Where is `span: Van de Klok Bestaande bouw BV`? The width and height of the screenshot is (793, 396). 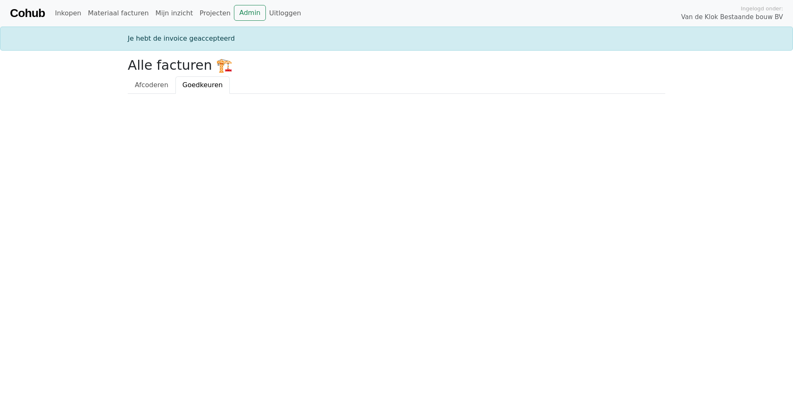
span: Van de Klok Bestaande bouw BV is located at coordinates (732, 17).